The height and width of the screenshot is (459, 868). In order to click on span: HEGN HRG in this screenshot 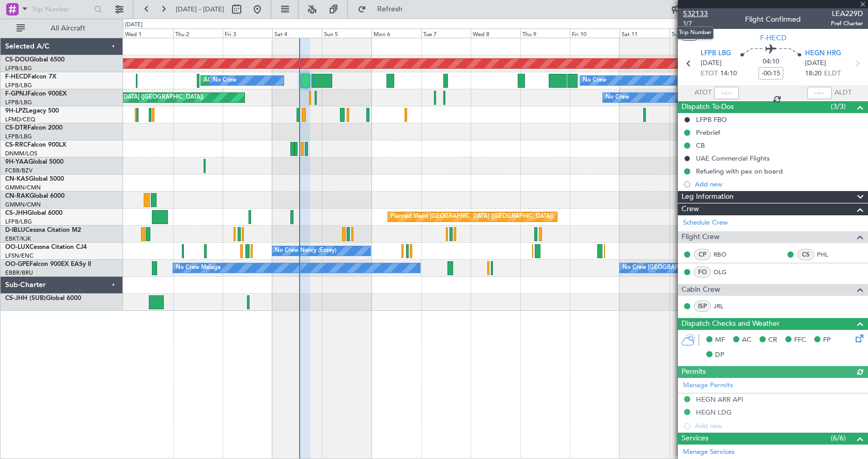, I will do `click(823, 53)`.